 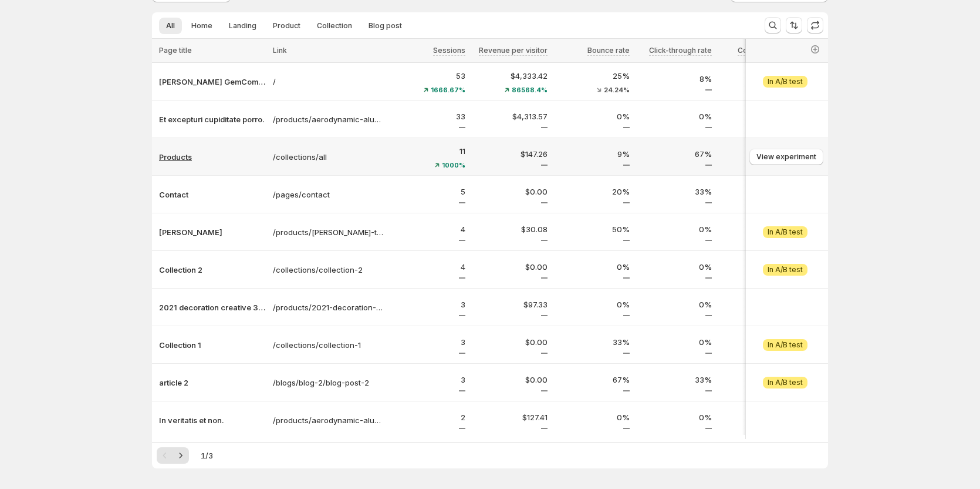 I want to click on p: $127.41, so click(x=510, y=417).